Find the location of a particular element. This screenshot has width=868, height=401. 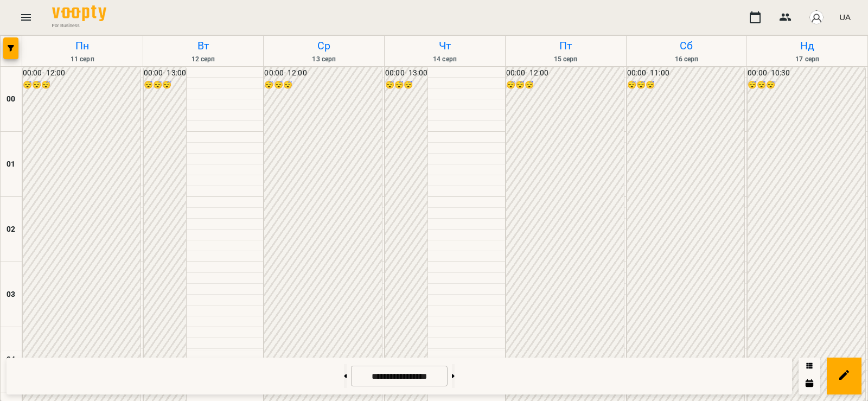

h6: Нд is located at coordinates (807, 46).